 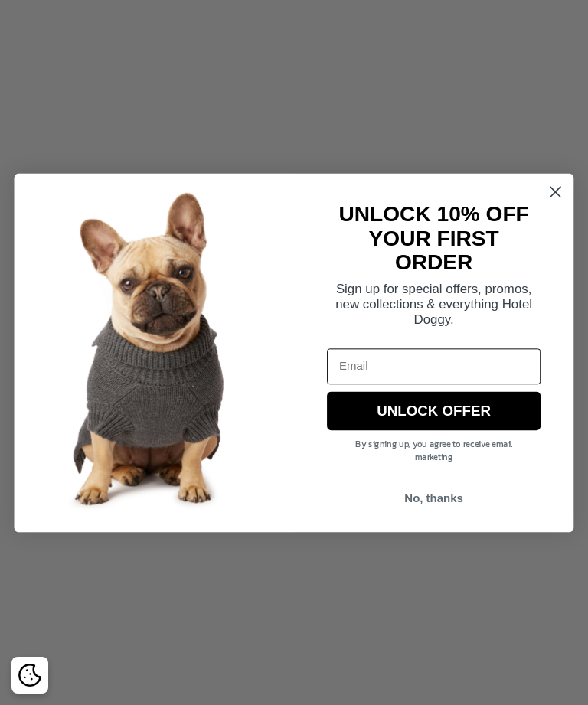 I want to click on input: Email, so click(x=433, y=365).